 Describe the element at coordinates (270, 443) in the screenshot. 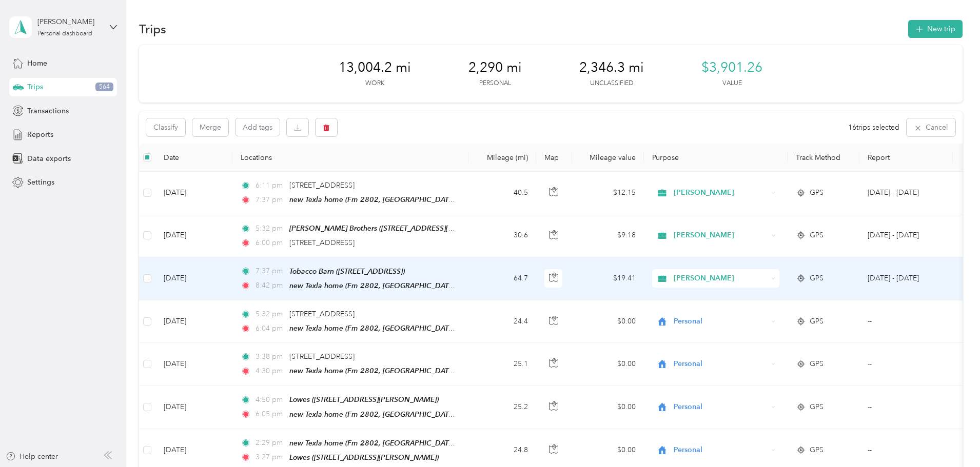

I see `span: 2:29 pm` at that location.